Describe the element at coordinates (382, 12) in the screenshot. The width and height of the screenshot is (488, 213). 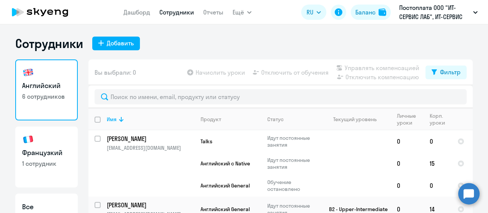
I see `img: balance` at that location.